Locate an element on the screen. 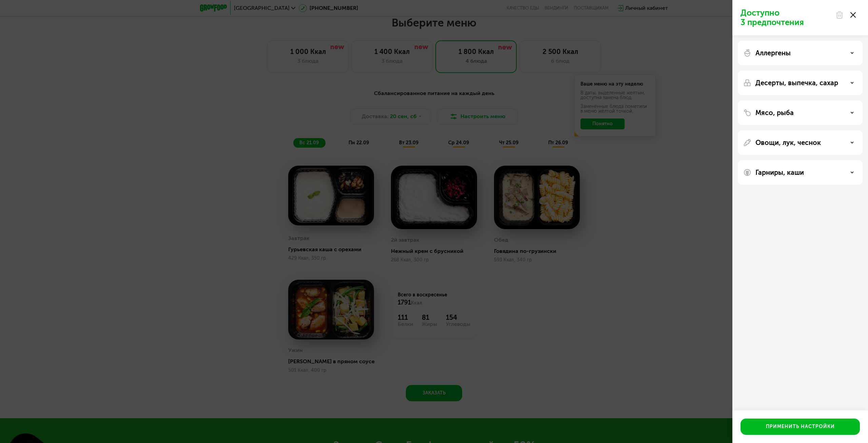  p: Мясо, рыба is located at coordinates (774, 112).